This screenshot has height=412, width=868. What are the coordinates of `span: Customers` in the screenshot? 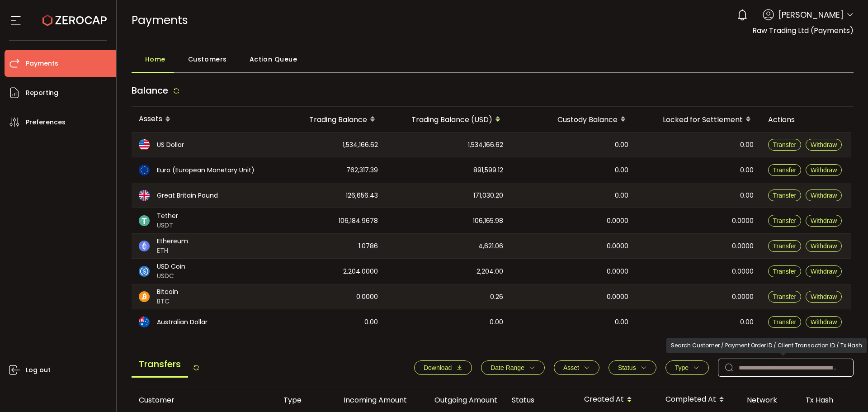 It's located at (208, 59).